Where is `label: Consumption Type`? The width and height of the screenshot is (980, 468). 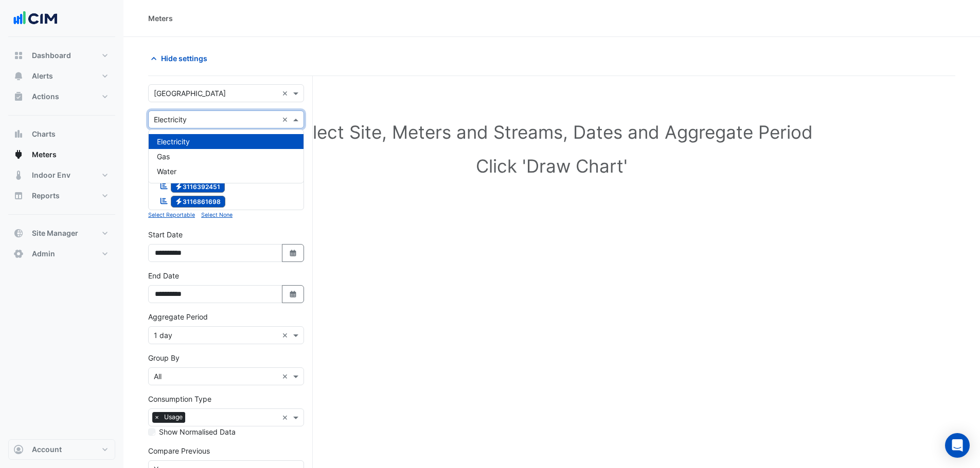 label: Consumption Type is located at coordinates (180, 399).